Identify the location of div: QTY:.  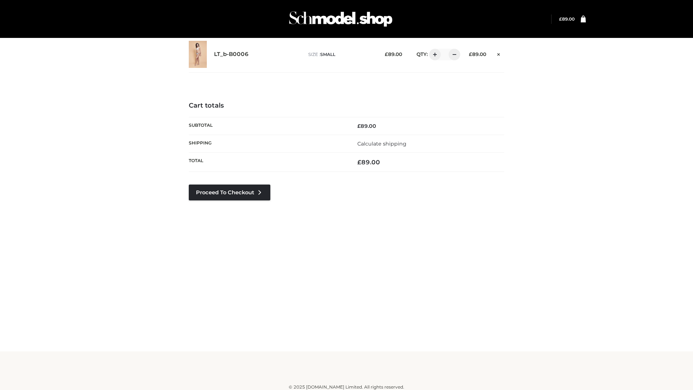
(434, 55).